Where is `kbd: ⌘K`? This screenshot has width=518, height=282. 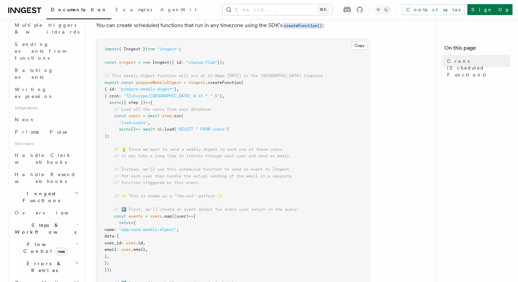 kbd: ⌘K is located at coordinates (323, 10).